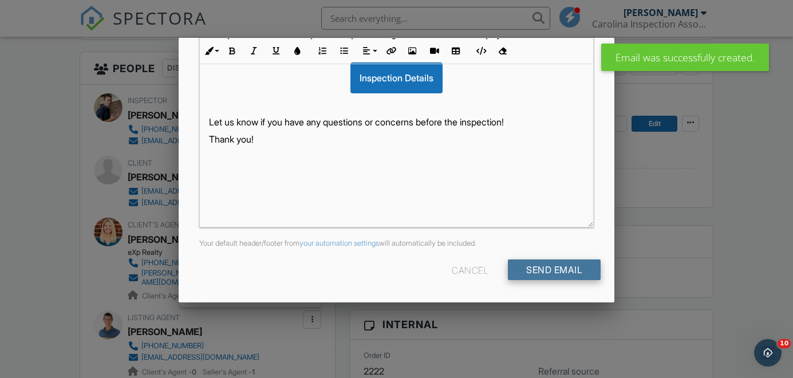 This screenshot has width=793, height=378. I want to click on button: Insert Image (⌘P), so click(412, 51).